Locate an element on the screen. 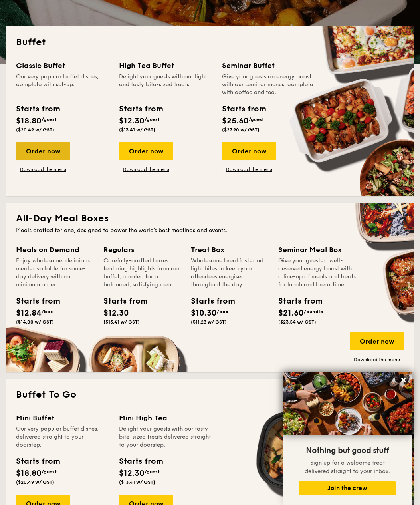 The height and width of the screenshot is (505, 420). div: Mini Buffet is located at coordinates (63, 418).